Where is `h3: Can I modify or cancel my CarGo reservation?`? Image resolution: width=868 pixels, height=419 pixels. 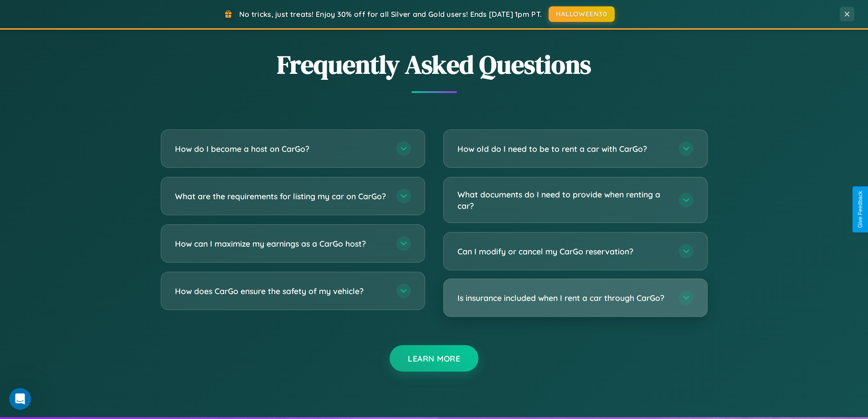 h3: Can I modify or cancel my CarGo reservation? is located at coordinates (563, 251).